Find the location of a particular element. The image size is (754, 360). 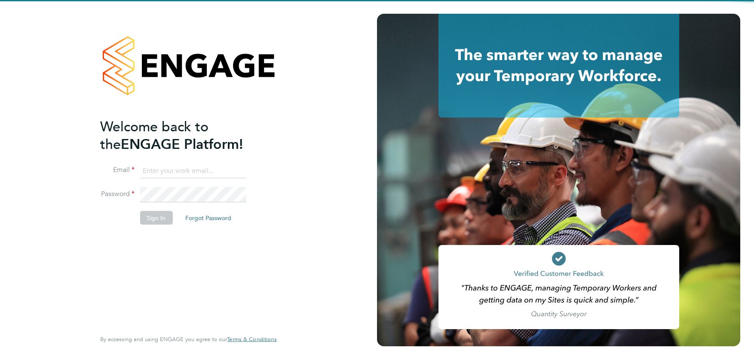

button: Sign In is located at coordinates (156, 218).